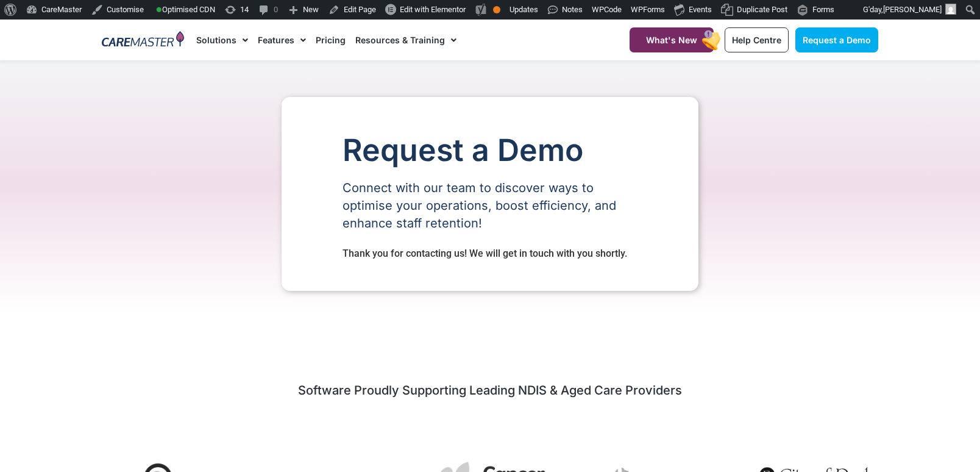  I want to click on span: Request a Demo, so click(837, 39).